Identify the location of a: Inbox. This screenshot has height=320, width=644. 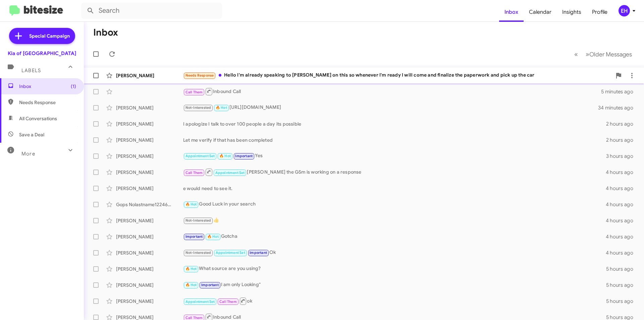
(511, 12).